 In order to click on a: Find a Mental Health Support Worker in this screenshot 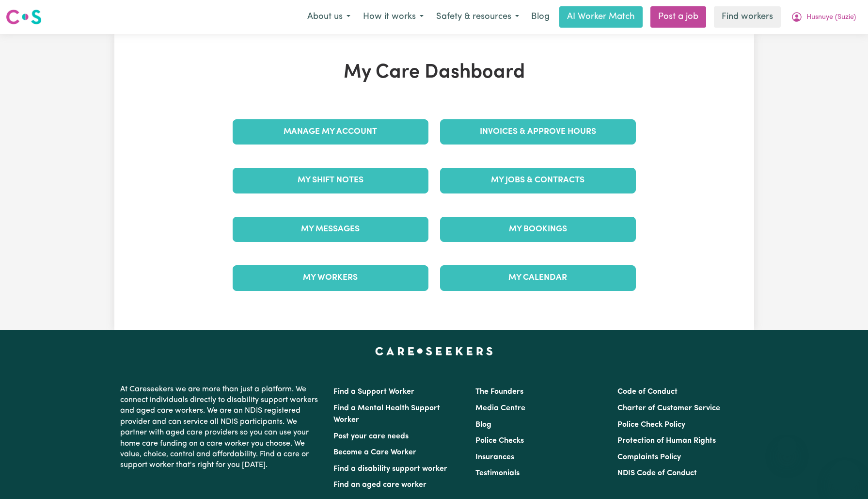, I will do `click(386, 414)`.